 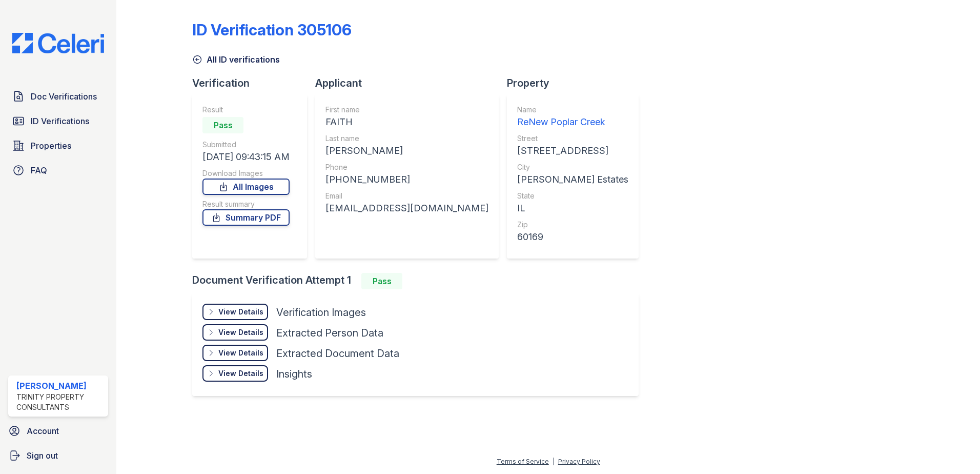 I want to click on span: ID Verifications, so click(x=60, y=121).